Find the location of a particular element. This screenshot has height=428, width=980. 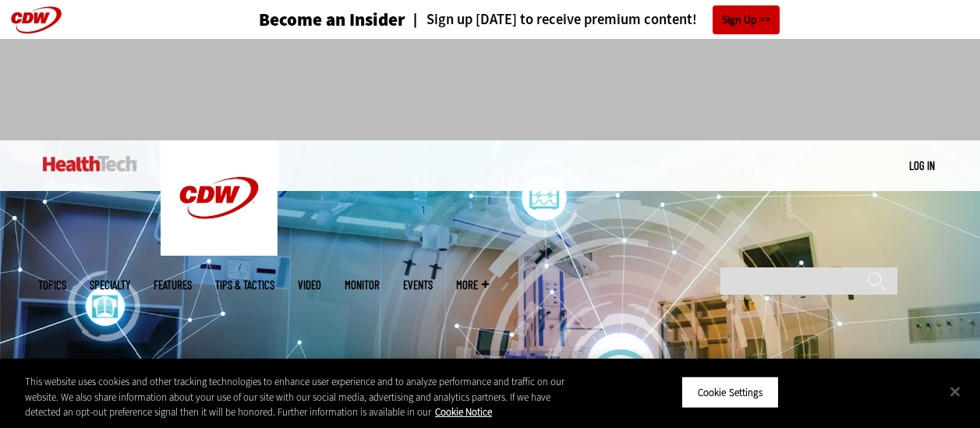

div: This website uses cookies and other tracking technologies to enhance user experience and to analy... is located at coordinates (306, 397).